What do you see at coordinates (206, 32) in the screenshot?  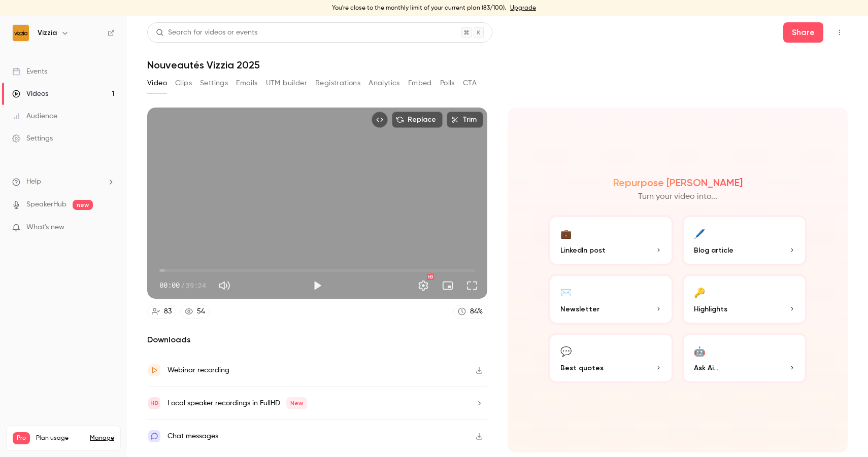 I see `div: Search for videos or events` at bounding box center [206, 32].